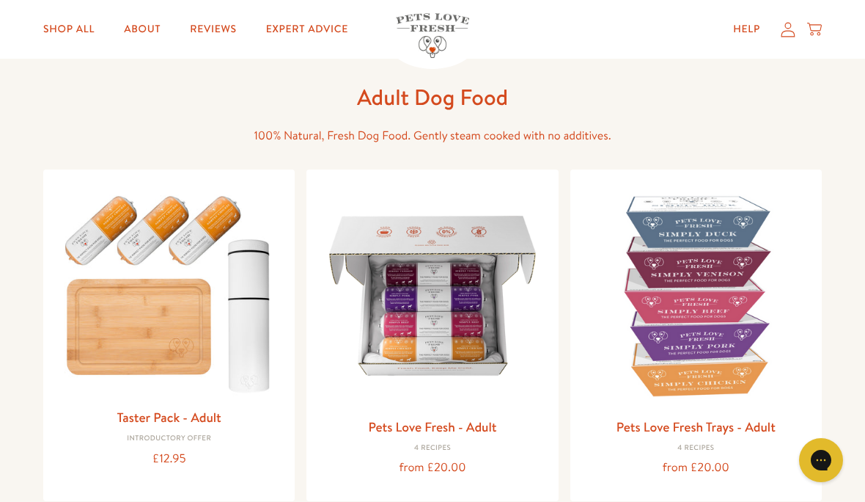  I want to click on a: About, so click(142, 29).